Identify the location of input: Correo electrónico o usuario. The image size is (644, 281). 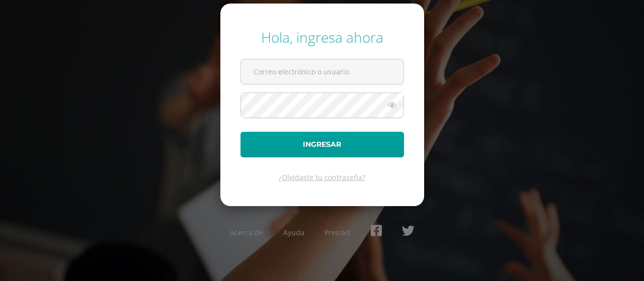
(322, 71).